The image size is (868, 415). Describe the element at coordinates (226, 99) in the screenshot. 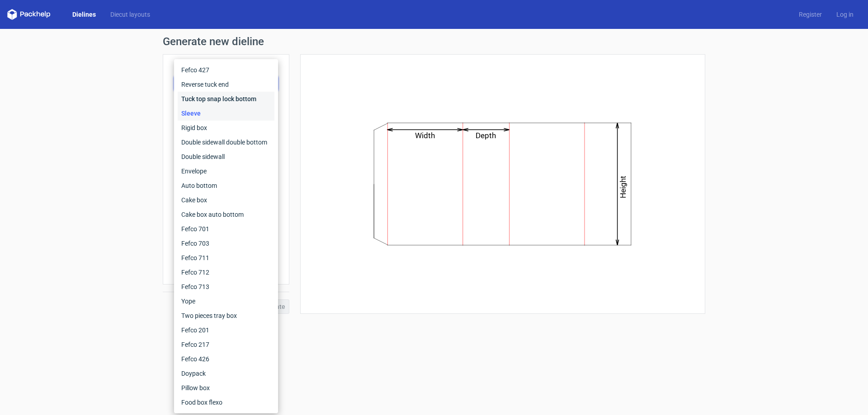

I see `div: Tuck top snap lock bottom` at that location.